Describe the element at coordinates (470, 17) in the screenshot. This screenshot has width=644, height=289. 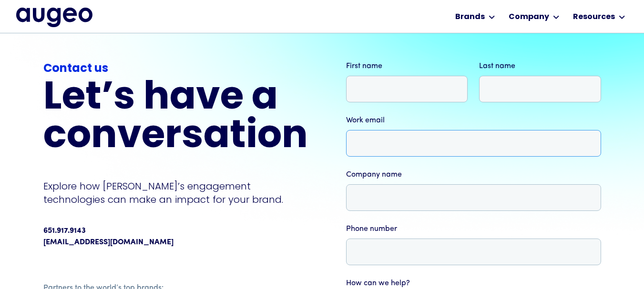
I see `div: Brands` at that location.